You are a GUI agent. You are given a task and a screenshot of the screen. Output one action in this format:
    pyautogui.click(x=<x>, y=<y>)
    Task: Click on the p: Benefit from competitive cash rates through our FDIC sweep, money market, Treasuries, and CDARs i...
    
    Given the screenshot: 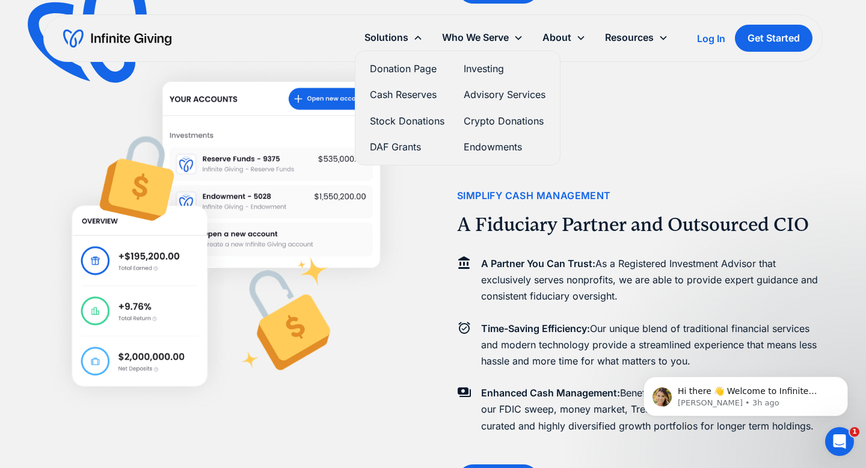 What is the action you would take?
    pyautogui.click(x=652, y=409)
    